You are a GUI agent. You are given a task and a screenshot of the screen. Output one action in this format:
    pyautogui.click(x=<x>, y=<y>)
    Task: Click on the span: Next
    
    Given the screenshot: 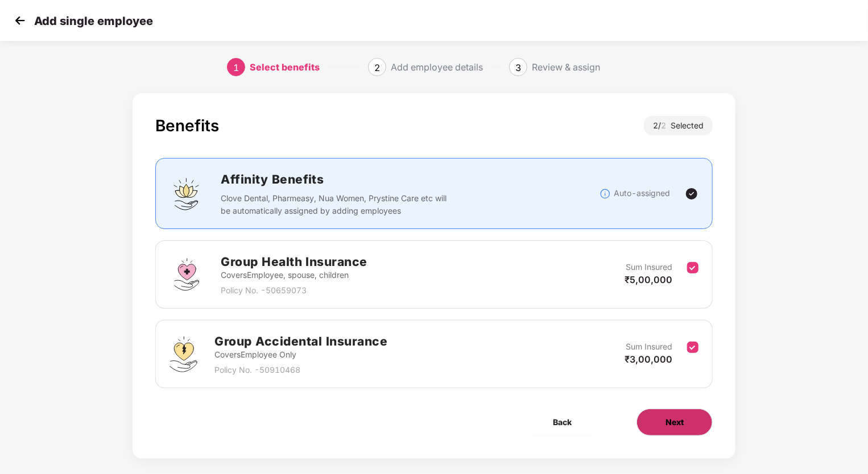 What is the action you would take?
    pyautogui.click(x=675, y=422)
    